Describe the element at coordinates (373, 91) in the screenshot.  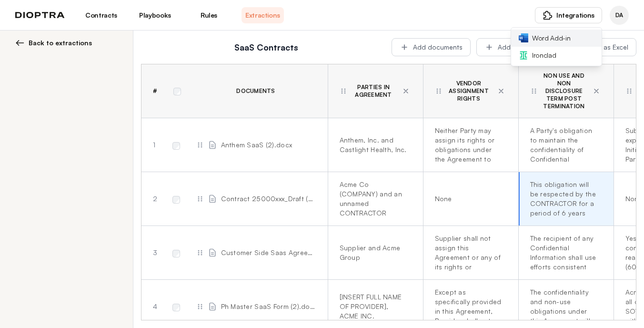
I see `span: Parties In Agreement` at that location.